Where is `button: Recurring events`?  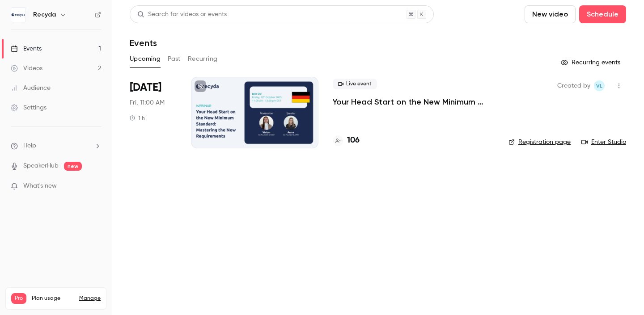 button: Recurring events is located at coordinates (591, 63).